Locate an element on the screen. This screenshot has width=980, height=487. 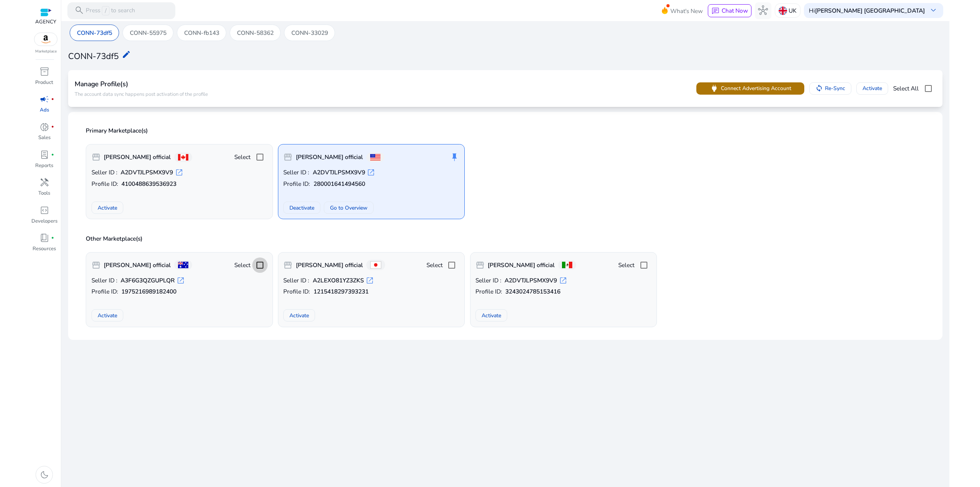
span: Chat Now is located at coordinates (735, 11).